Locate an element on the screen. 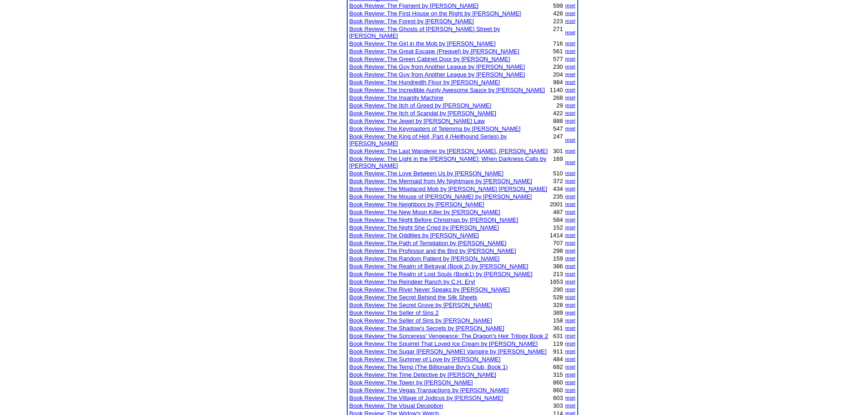 The image size is (868, 415). font: 547 is located at coordinates (558, 128).